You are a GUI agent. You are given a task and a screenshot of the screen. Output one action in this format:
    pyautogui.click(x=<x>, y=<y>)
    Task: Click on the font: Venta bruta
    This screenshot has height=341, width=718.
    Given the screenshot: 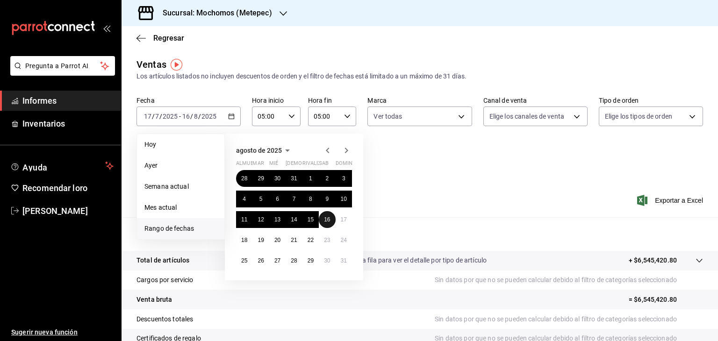 What is the action you would take?
    pyautogui.click(x=154, y=300)
    